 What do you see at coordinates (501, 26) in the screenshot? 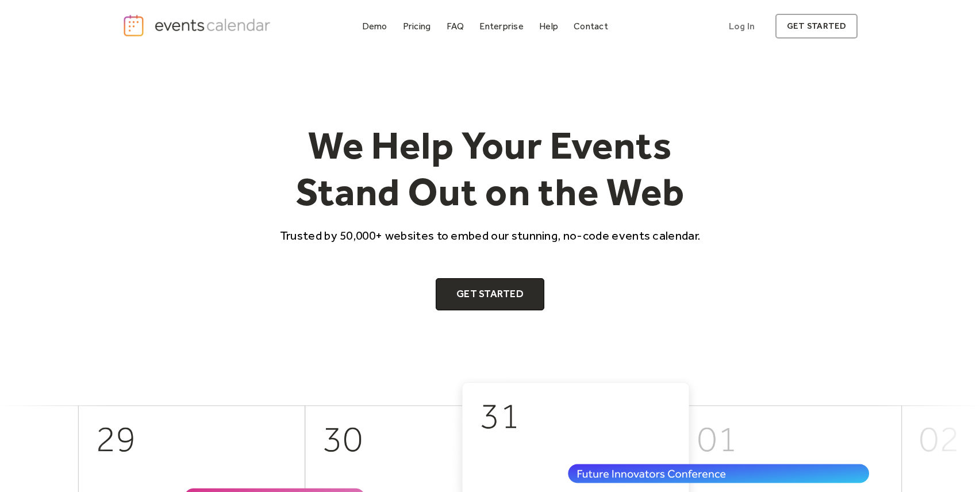
I see `a: Enterprise` at bounding box center [501, 26].